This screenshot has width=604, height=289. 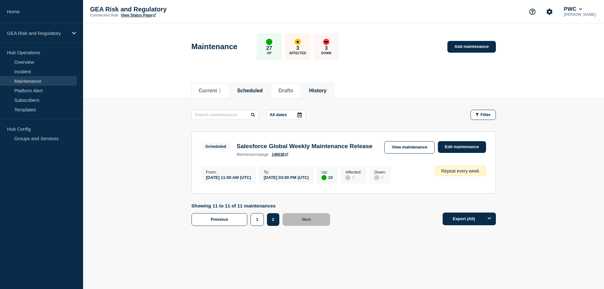 What do you see at coordinates (549, 12) in the screenshot?
I see `button: Account settings` at bounding box center [549, 12].